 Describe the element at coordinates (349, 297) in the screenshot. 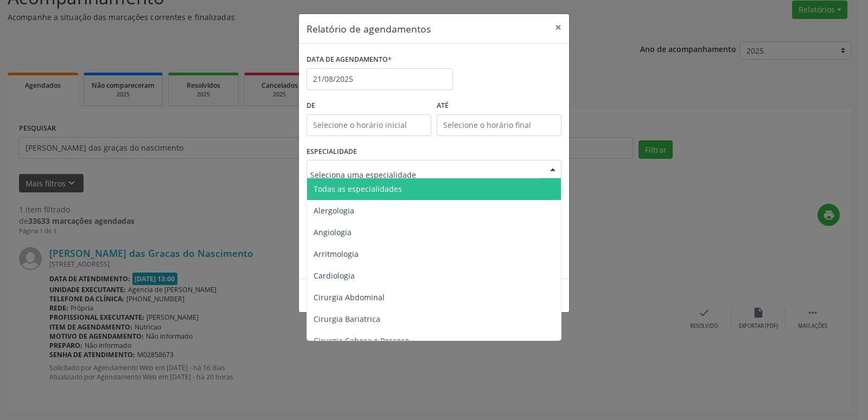

I see `span: Cirurgia Abdominal` at that location.